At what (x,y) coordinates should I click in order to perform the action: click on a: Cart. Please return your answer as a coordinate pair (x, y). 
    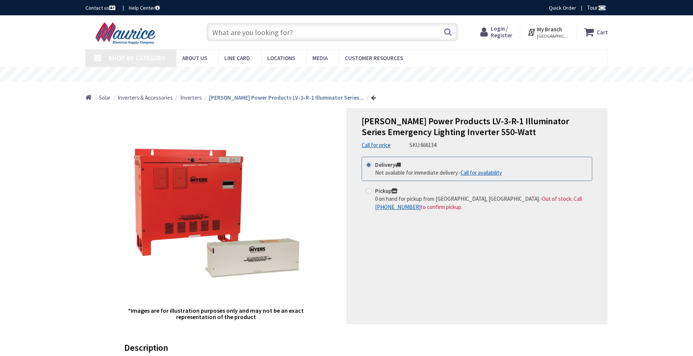
    Looking at the image, I should click on (596, 32).